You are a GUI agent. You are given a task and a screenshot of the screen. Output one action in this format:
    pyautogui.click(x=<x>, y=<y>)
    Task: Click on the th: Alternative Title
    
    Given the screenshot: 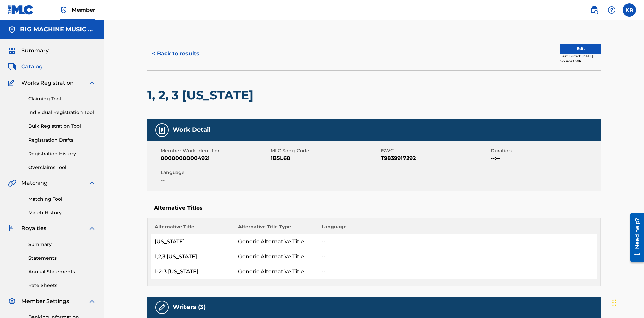 What is the action you would take?
    pyautogui.click(x=193, y=229)
    